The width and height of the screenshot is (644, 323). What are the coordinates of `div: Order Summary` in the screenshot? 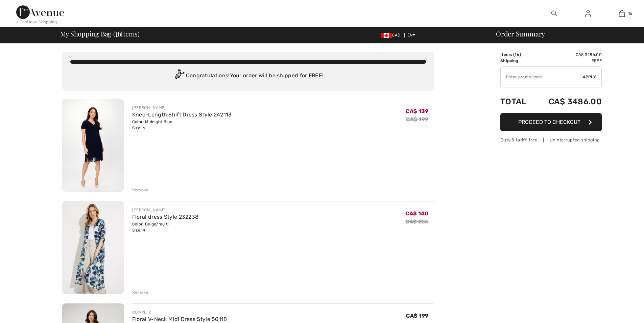 It's located at (564, 34).